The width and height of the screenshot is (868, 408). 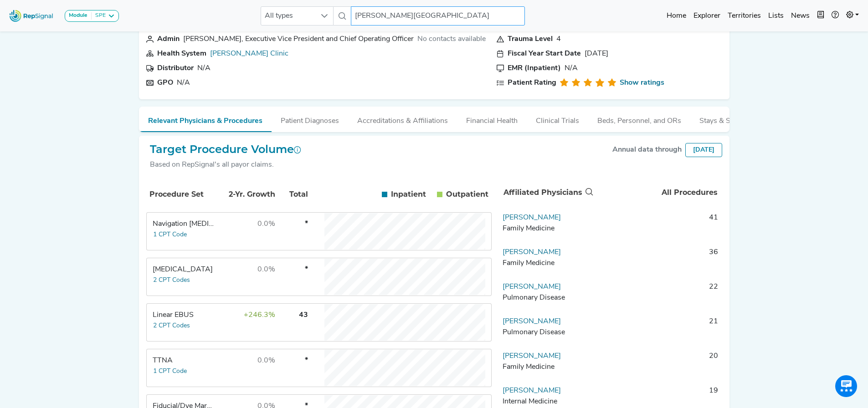 What do you see at coordinates (820, 16) in the screenshot?
I see `button: Intel Book` at bounding box center [820, 16].